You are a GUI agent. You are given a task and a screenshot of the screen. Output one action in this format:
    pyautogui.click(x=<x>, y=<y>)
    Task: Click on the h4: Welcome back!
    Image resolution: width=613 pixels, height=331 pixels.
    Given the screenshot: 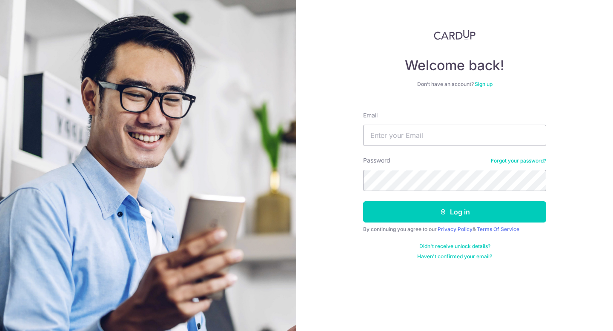 What is the action you would take?
    pyautogui.click(x=455, y=66)
    